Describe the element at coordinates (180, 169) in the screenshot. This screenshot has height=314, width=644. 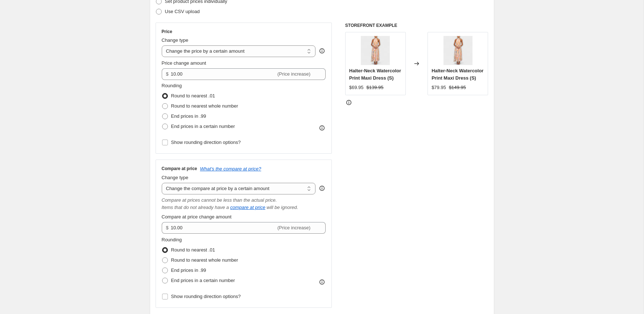
I see `h3: Compare at price` at that location.